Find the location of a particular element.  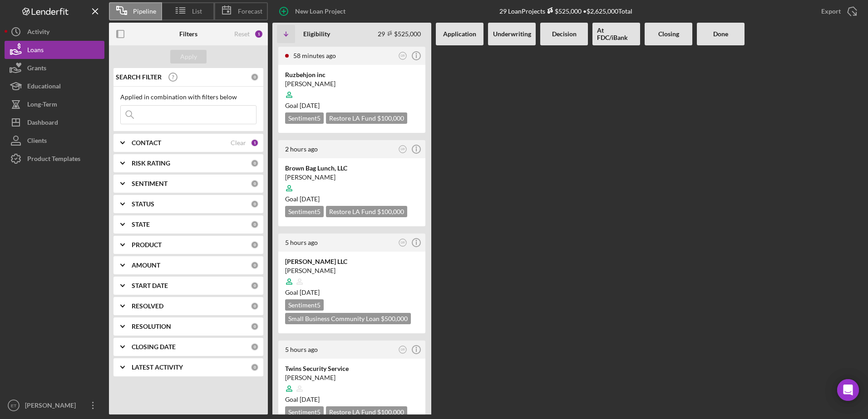

b: Underwriting is located at coordinates (512, 34).